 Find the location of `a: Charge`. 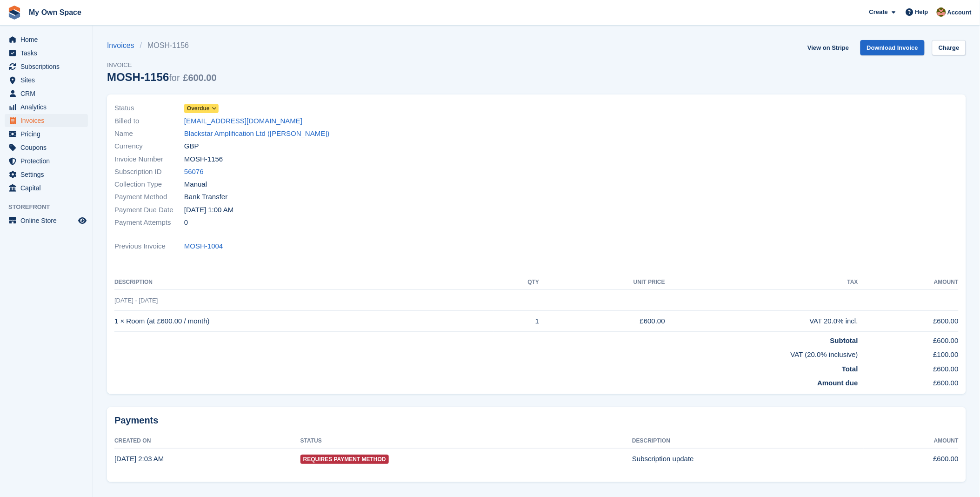

a: Charge is located at coordinates (949, 47).